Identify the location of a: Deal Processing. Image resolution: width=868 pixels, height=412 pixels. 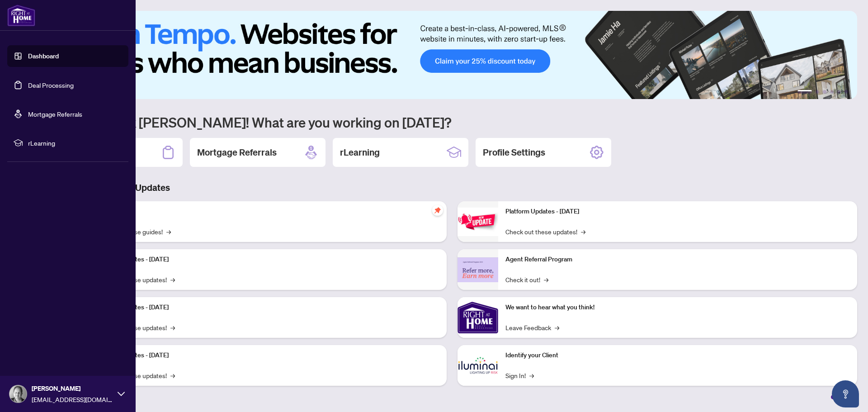
(51, 85).